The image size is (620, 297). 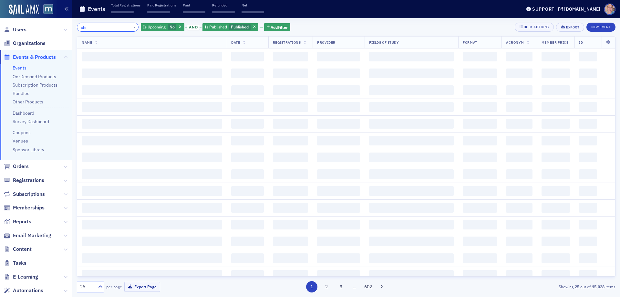 I want to click on span: Provider, so click(x=326, y=42).